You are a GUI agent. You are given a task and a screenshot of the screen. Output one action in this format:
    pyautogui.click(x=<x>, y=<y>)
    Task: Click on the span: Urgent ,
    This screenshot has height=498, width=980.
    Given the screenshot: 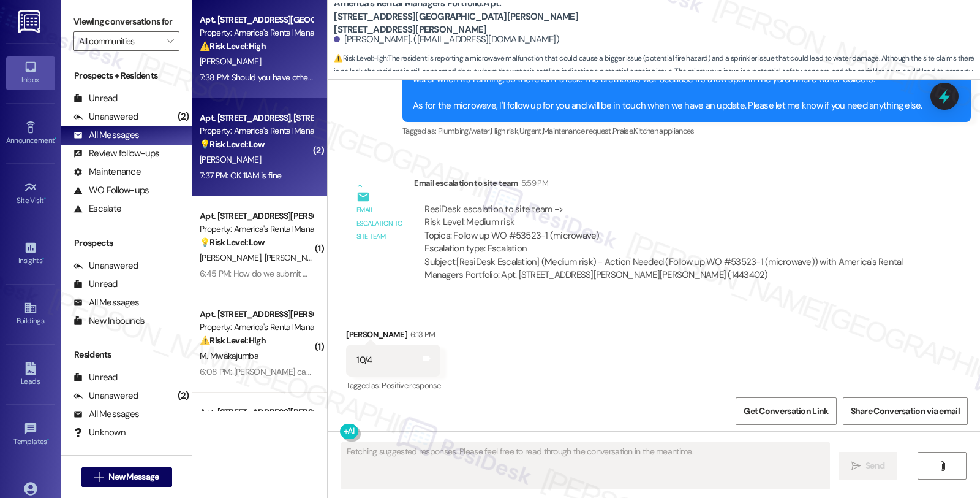 What is the action you would take?
    pyautogui.click(x=531, y=131)
    